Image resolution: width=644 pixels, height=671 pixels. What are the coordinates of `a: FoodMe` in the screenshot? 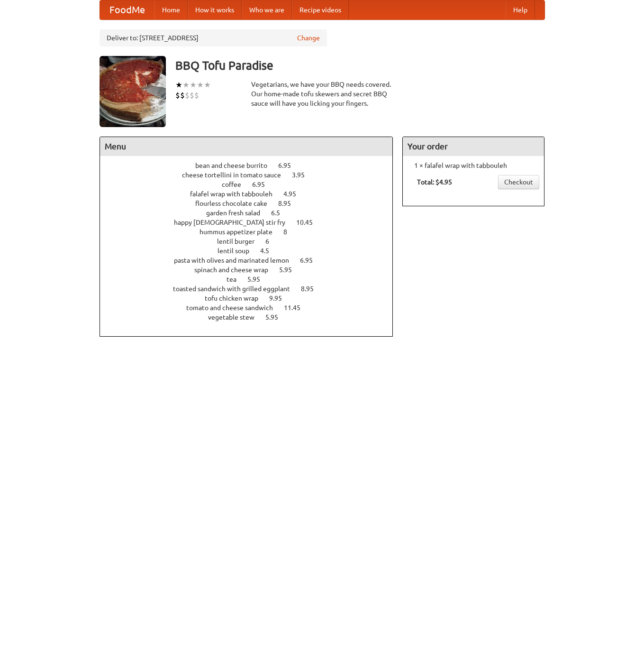 It's located at (127, 10).